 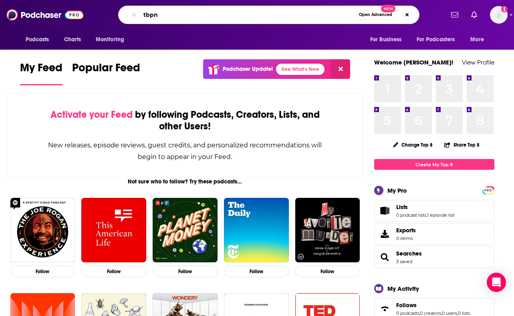 What do you see at coordinates (41, 70) in the screenshot?
I see `span: My Feed` at bounding box center [41, 70].